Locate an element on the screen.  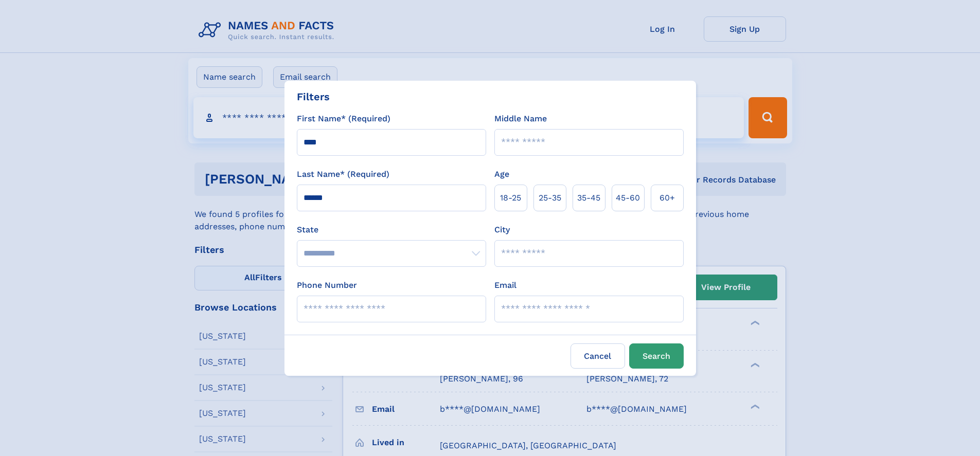
button: Search is located at coordinates (657, 356).